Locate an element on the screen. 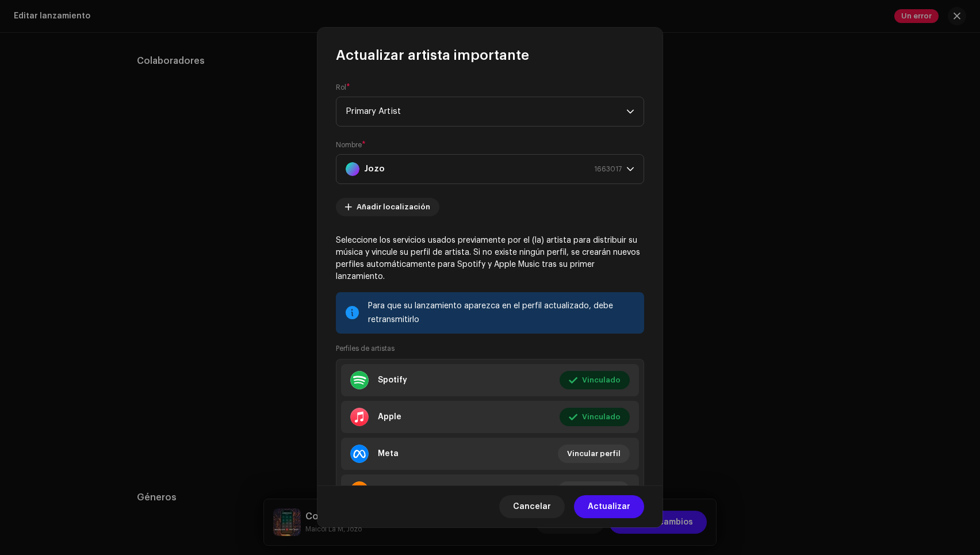  div: Meta is located at coordinates (389, 453).